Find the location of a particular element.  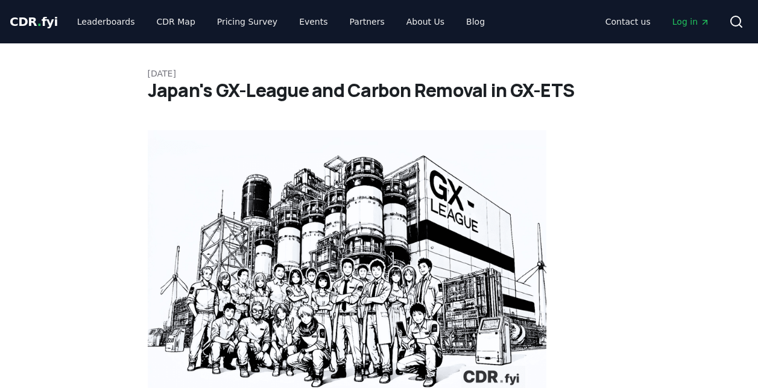

a: Blog is located at coordinates (475, 22).